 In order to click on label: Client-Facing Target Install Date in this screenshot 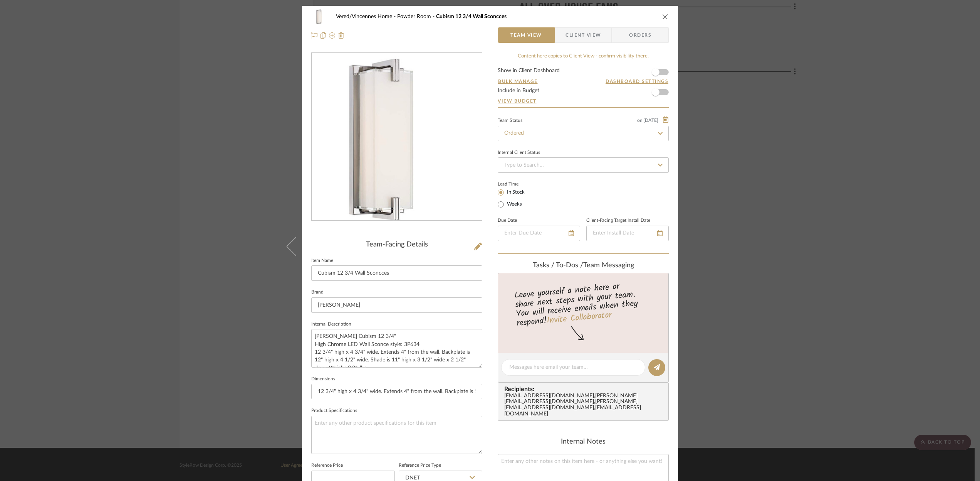, I will do `click(619, 221)`.